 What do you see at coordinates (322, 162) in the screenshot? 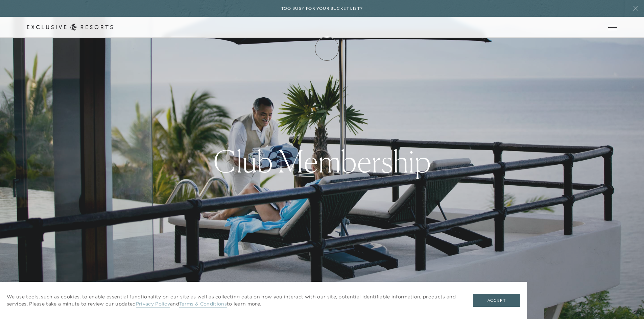
I see `h1: Club Membership` at bounding box center [322, 162].